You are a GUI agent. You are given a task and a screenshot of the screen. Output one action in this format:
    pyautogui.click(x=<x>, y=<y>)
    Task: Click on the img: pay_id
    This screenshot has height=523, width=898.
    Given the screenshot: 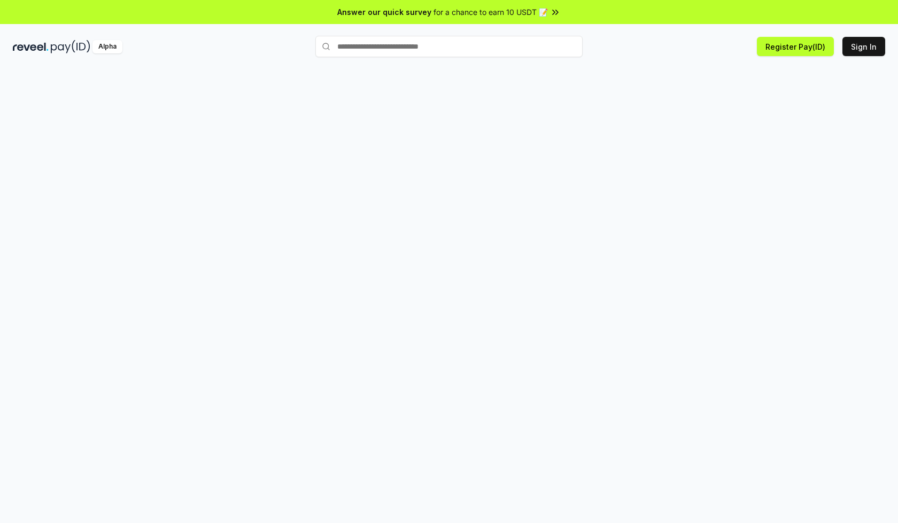 What is the action you would take?
    pyautogui.click(x=71, y=46)
    